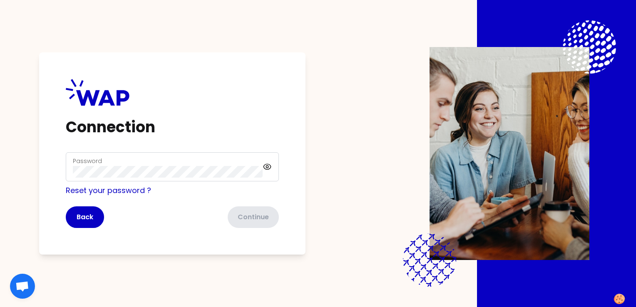  What do you see at coordinates (172, 127) in the screenshot?
I see `h1: Connection` at bounding box center [172, 127].